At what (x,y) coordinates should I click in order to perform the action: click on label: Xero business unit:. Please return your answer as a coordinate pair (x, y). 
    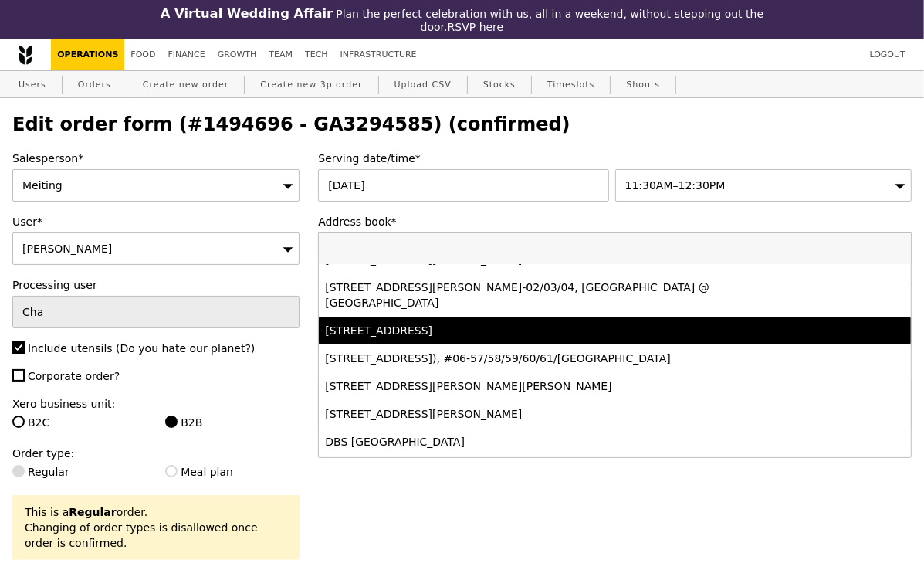
    Looking at the image, I should click on (156, 404).